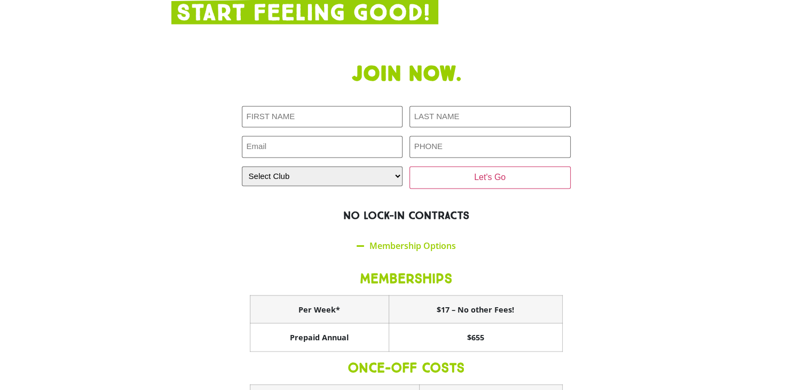 This screenshot has width=812, height=390. What do you see at coordinates (490, 177) in the screenshot?
I see `input: Let's Go` at bounding box center [490, 177].